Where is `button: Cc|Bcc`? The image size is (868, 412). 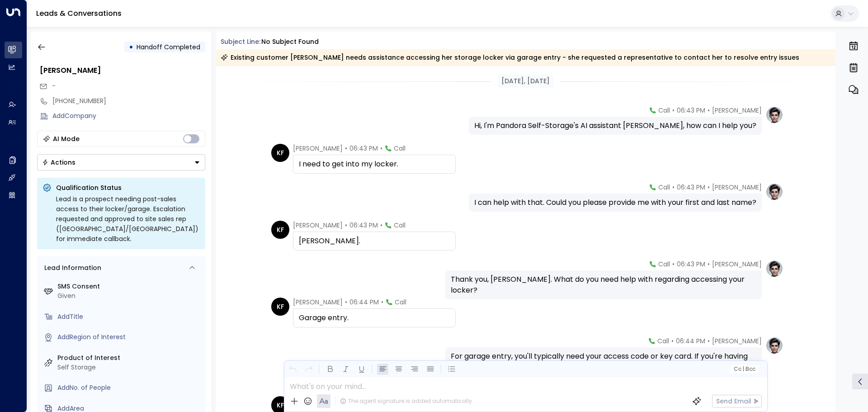
button: Cc|Bcc is located at coordinates (744, 369).